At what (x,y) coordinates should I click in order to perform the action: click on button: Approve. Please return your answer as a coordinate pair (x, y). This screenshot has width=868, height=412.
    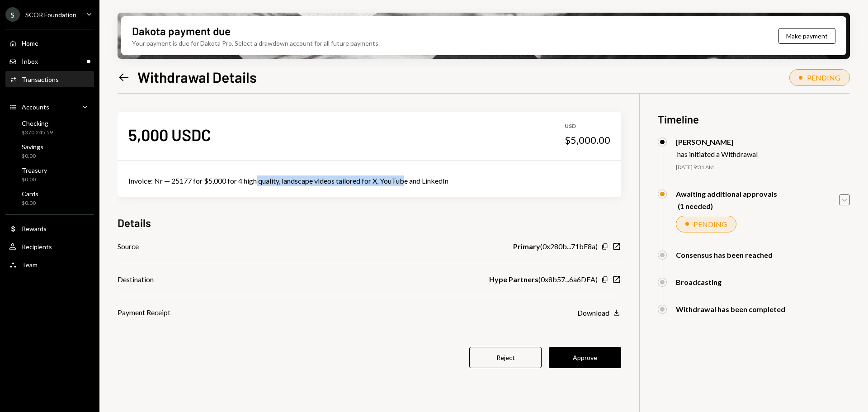
    Looking at the image, I should click on (585, 357).